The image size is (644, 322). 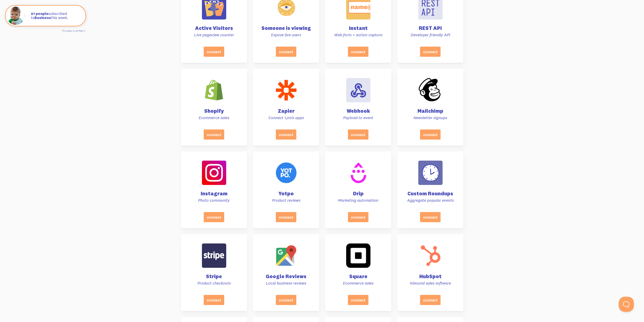 What do you see at coordinates (40, 14) in the screenshot?
I see `strong: 21 people` at bounding box center [40, 14].